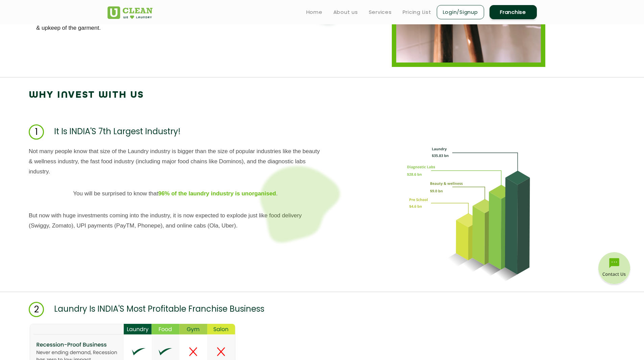 The image size is (644, 360). Describe the element at coordinates (86, 95) in the screenshot. I see `p: WHY INVEST WITH US` at that location.